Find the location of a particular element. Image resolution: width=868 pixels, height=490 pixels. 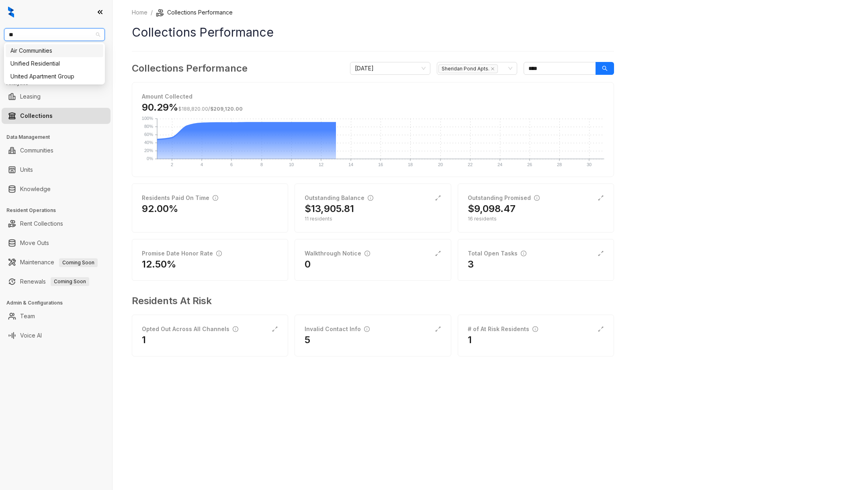

span: $188,820.00 is located at coordinates (193, 108).